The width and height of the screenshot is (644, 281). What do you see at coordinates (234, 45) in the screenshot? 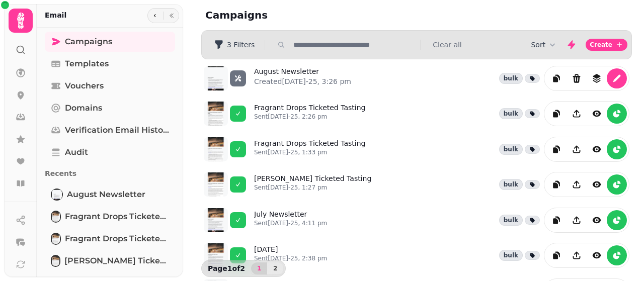
I see `button: 3 Filters` at bounding box center [234, 45].